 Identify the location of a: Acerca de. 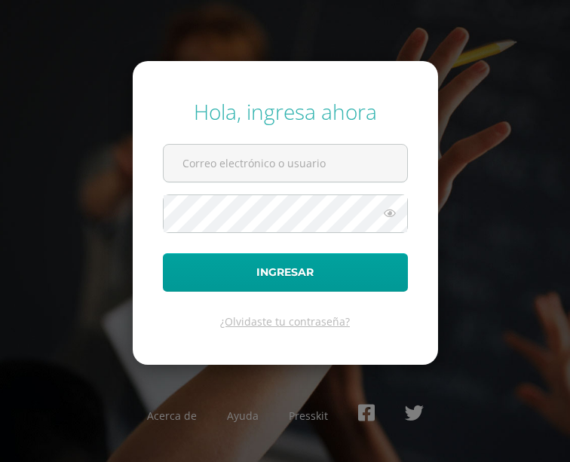
(172, 415).